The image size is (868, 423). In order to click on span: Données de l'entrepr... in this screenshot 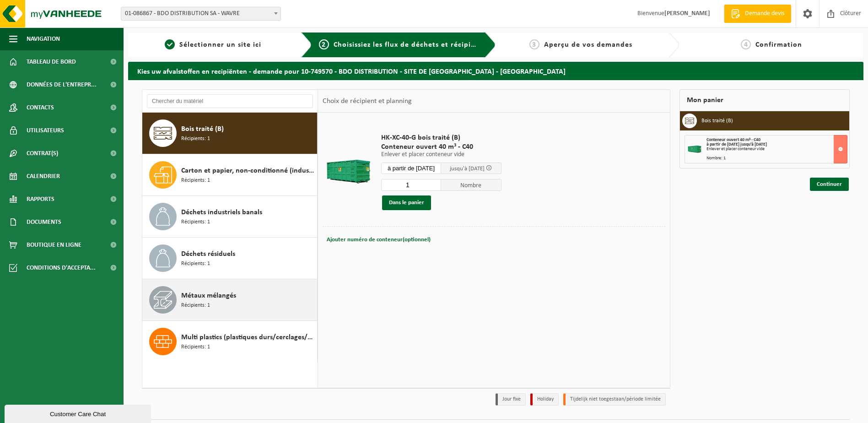, I will do `click(62, 85)`.